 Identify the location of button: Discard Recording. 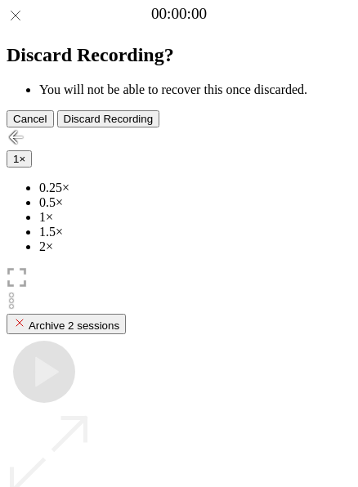
(109, 118).